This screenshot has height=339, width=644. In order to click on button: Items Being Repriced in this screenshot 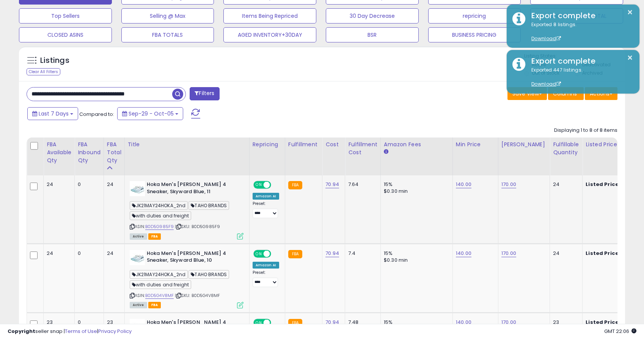, I will do `click(270, 16)`.